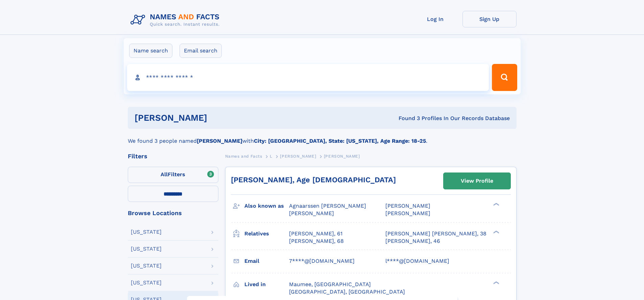 Image resolution: width=644 pixels, height=300 pixels. I want to click on h3: Lived in, so click(267, 285).